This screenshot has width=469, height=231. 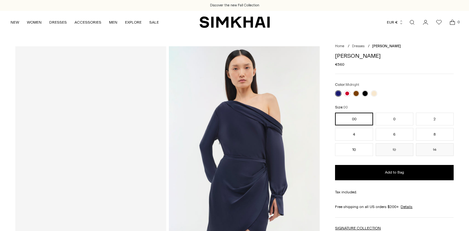 What do you see at coordinates (394, 173) in the screenshot?
I see `span: Add to Bag` at bounding box center [394, 173].